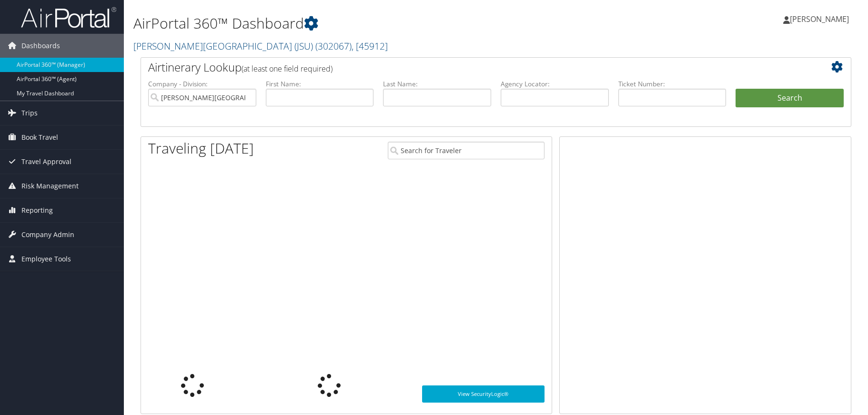  I want to click on span: Company Admin, so click(48, 234).